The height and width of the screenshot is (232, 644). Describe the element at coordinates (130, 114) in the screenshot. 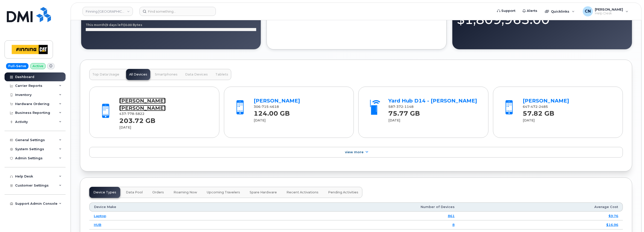

I see `span: 778` at that location.